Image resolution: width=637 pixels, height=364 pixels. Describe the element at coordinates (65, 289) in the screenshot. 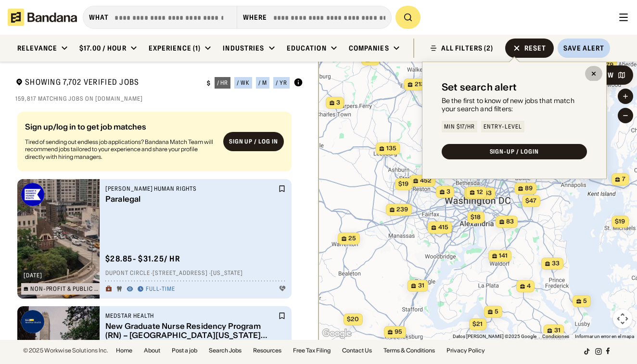

I see `div: Non-Profit & Public Service` at that location.